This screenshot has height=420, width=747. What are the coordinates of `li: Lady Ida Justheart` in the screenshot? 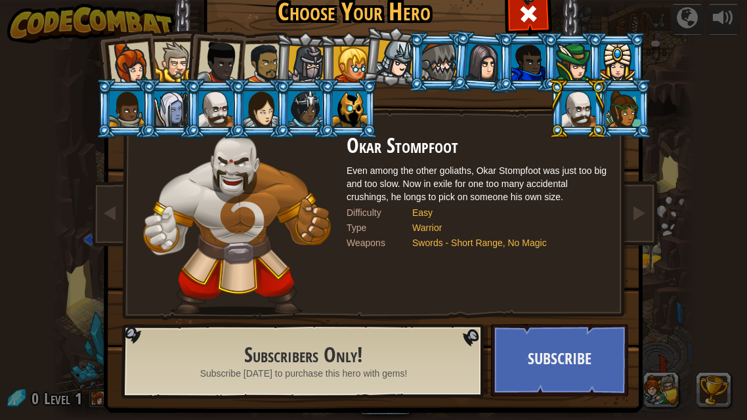 It's located at (215, 60).